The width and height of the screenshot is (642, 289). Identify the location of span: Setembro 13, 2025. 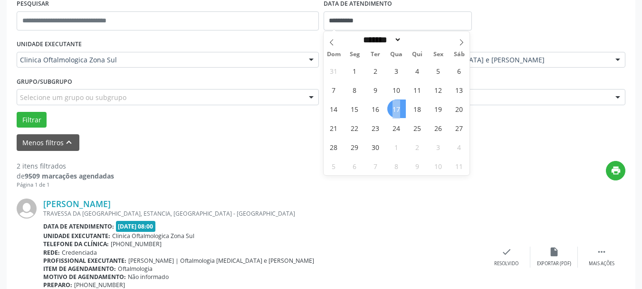
(459, 89).